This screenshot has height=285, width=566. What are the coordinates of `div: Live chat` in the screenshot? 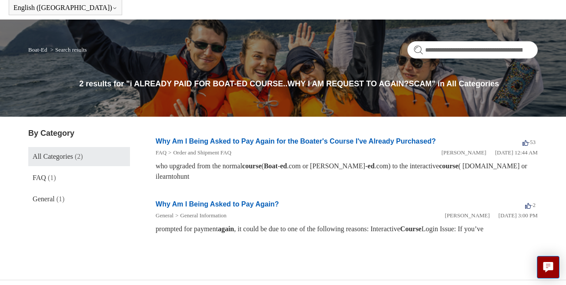 It's located at (548, 268).